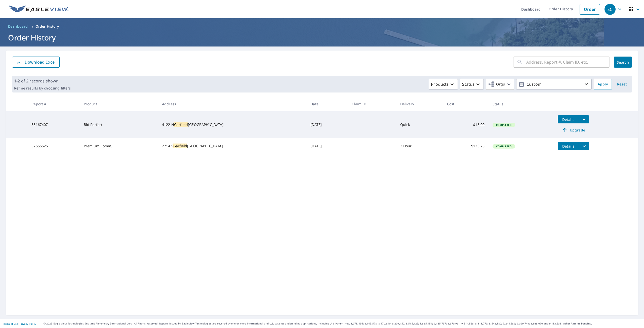  I want to click on p: Products, so click(440, 84).